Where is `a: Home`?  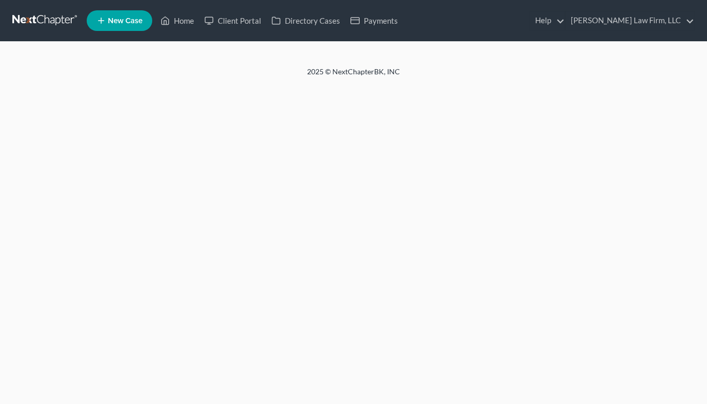 a: Home is located at coordinates (177, 21).